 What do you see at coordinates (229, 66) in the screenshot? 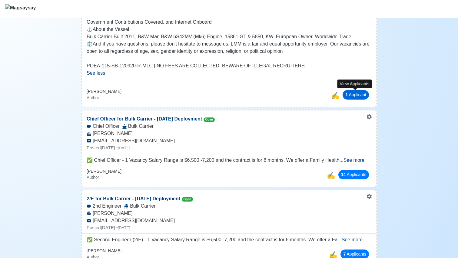
I see `p: POEA-115-SB-120920-R-MLC | NO FEES ARE COLLECTED. BEWARE OF ILLEGAL RECRUITERS` at bounding box center [229, 66].